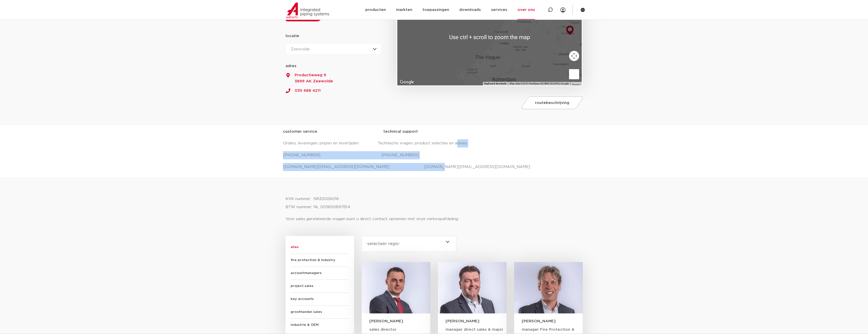 This screenshot has width=868, height=334. What do you see at coordinates (320, 248) in the screenshot?
I see `span: alles` at bounding box center [320, 248].